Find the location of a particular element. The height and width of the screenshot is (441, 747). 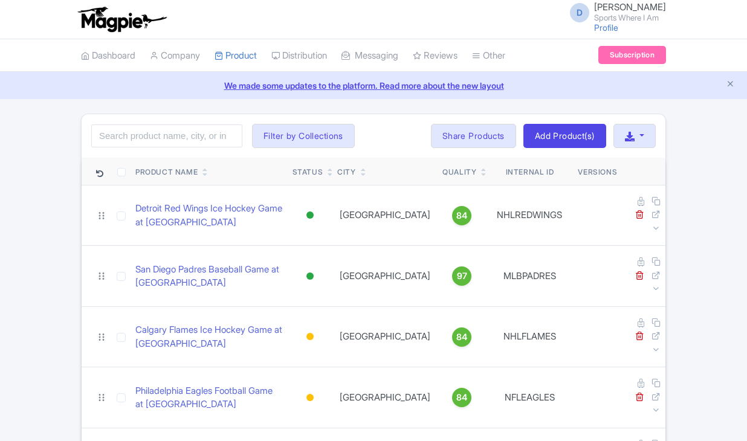

td: NFLEAGLES is located at coordinates (529, 398).